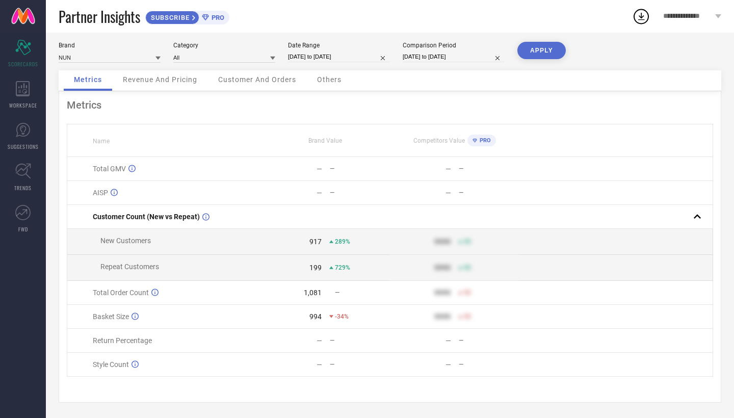  I want to click on span: SCORECARDS, so click(23, 64).